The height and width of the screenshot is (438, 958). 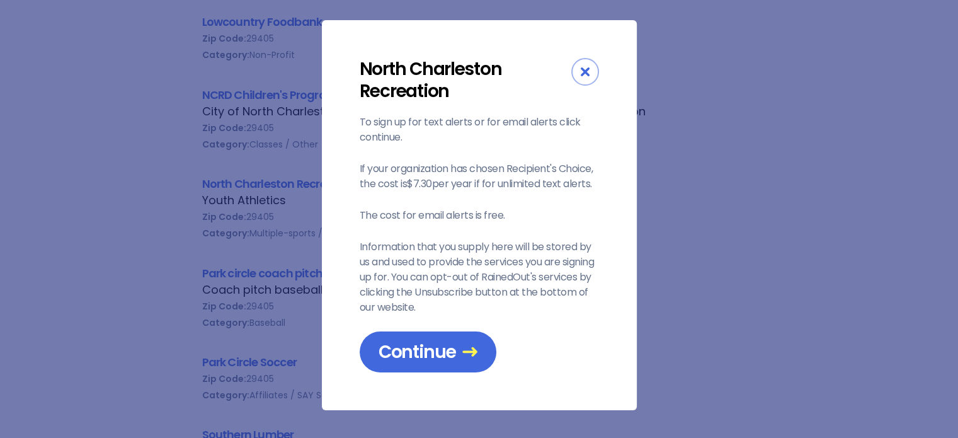 What do you see at coordinates (466, 80) in the screenshot?
I see `div: North Charleston Recreation` at bounding box center [466, 80].